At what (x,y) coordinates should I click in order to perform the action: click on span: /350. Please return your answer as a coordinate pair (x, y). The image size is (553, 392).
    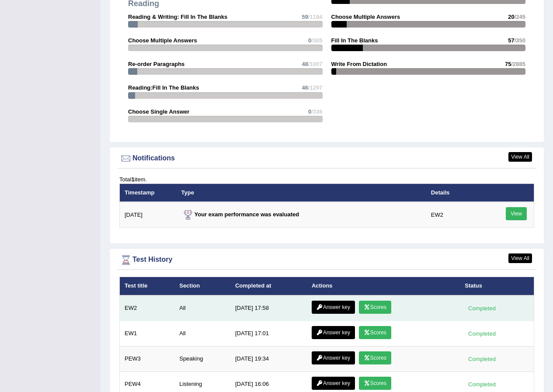
    Looking at the image, I should click on (520, 40).